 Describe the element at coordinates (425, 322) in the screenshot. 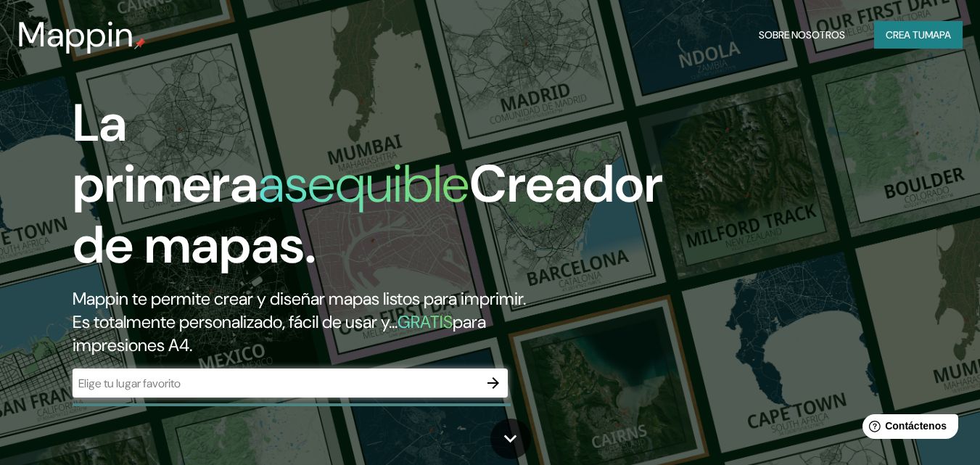

I see `font: GRATIS` at that location.